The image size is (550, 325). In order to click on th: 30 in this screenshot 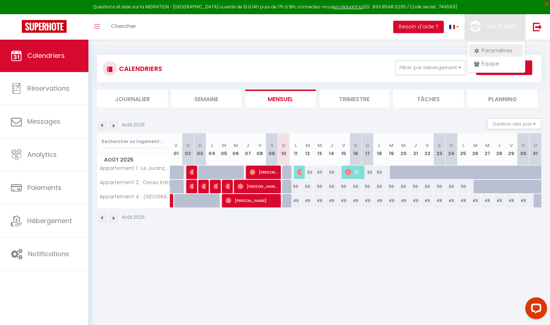, I will do `click(523, 149)`.